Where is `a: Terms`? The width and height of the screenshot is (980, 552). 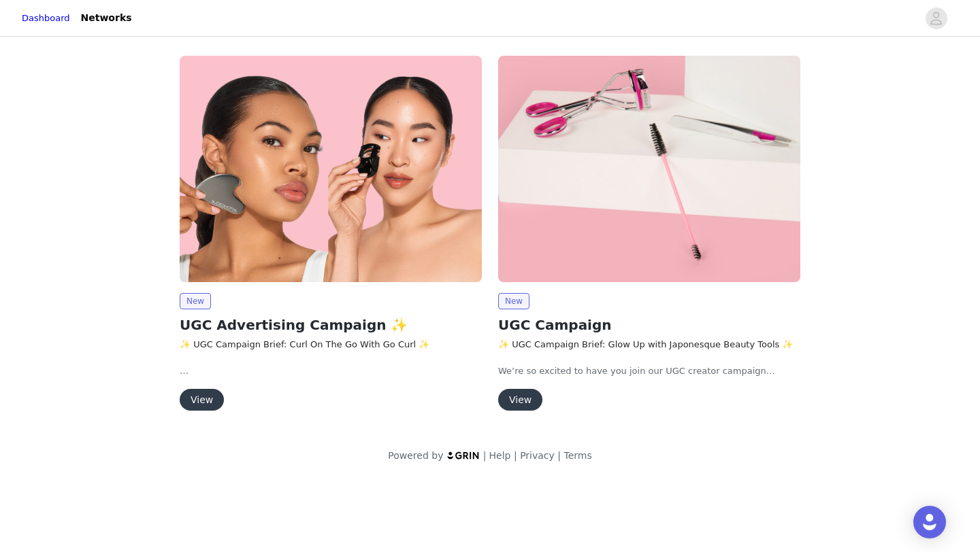 a: Terms is located at coordinates (577, 455).